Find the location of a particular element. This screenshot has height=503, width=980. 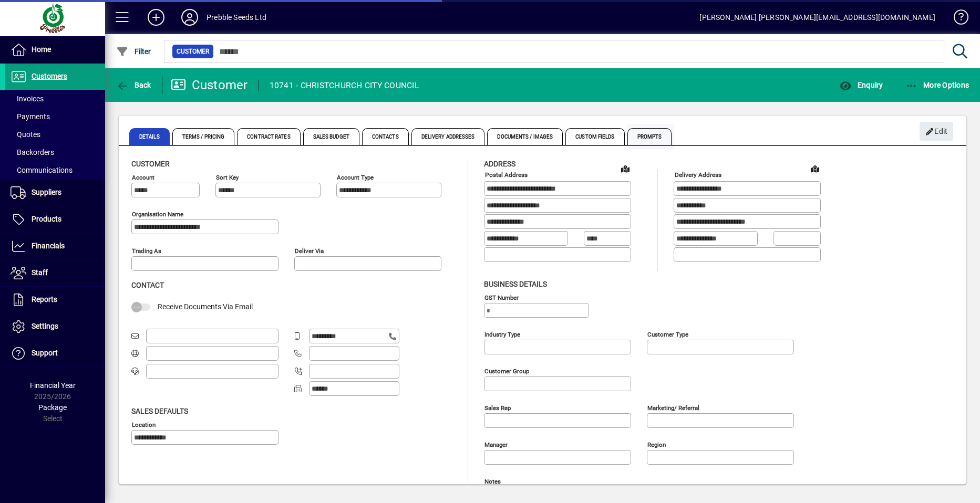

a: Suppliers is located at coordinates (55, 192).